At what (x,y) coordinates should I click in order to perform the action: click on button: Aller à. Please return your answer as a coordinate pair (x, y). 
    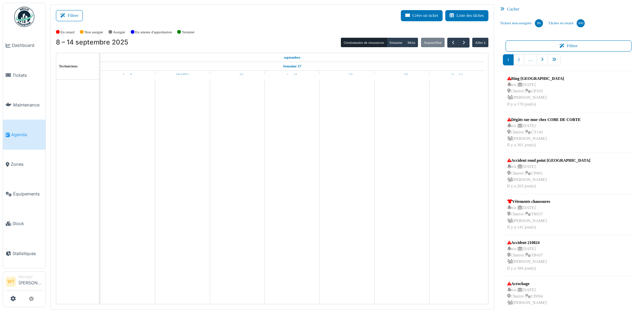
    Looking at the image, I should click on (480, 42).